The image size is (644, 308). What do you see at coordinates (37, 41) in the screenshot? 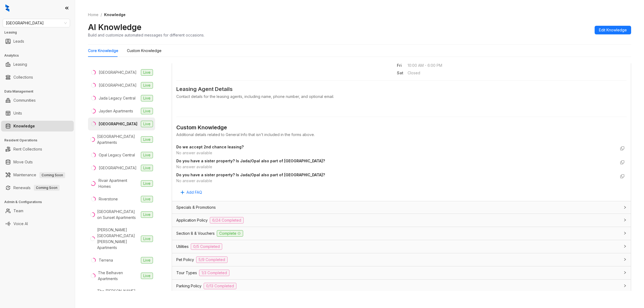
I see `li: Leads` at bounding box center [37, 41].